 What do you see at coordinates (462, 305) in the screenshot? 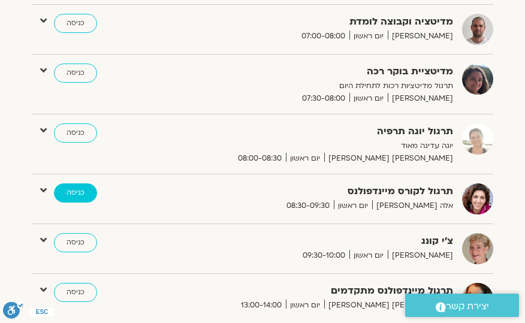
I see `a: יצירת קשר` at bounding box center [462, 305].